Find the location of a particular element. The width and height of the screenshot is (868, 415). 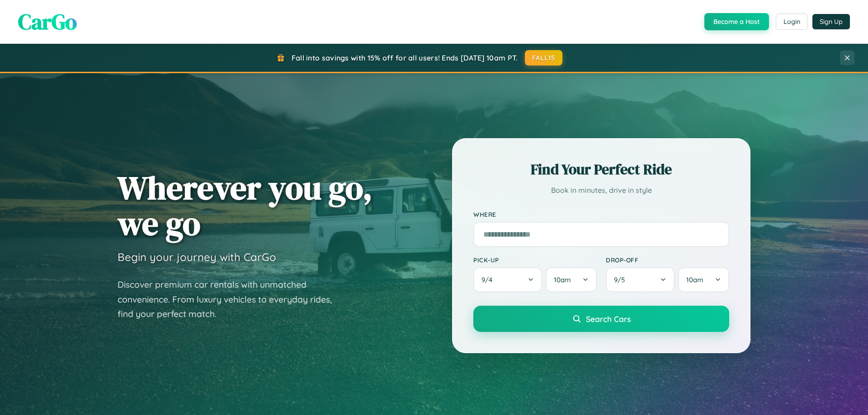

button: Login is located at coordinates (791, 22).